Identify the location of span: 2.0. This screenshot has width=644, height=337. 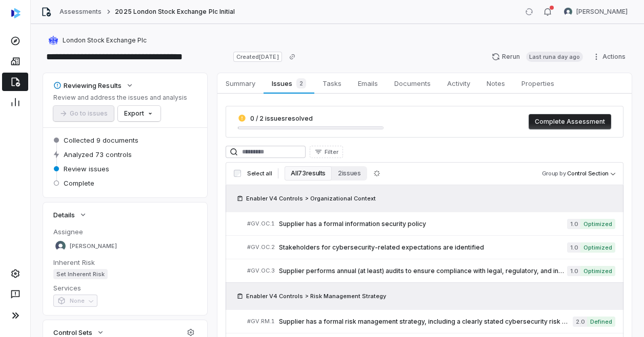
(580, 322).